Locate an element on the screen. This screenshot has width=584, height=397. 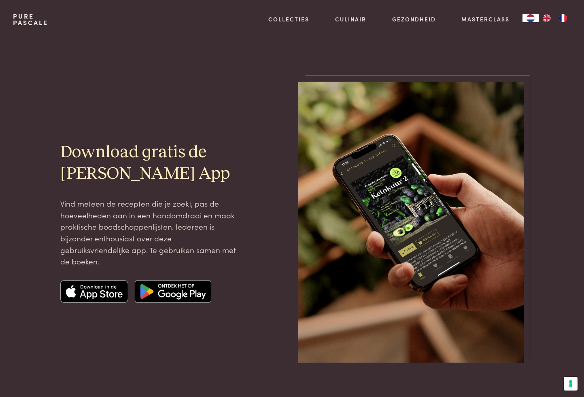
a: Collecties is located at coordinates (289, 19).